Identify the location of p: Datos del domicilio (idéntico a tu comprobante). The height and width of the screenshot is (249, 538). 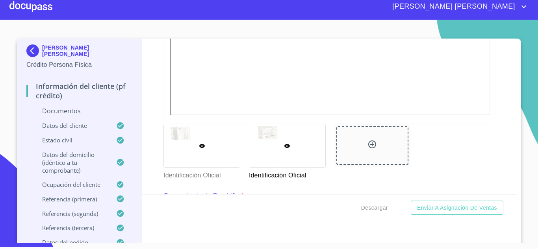
(71, 163).